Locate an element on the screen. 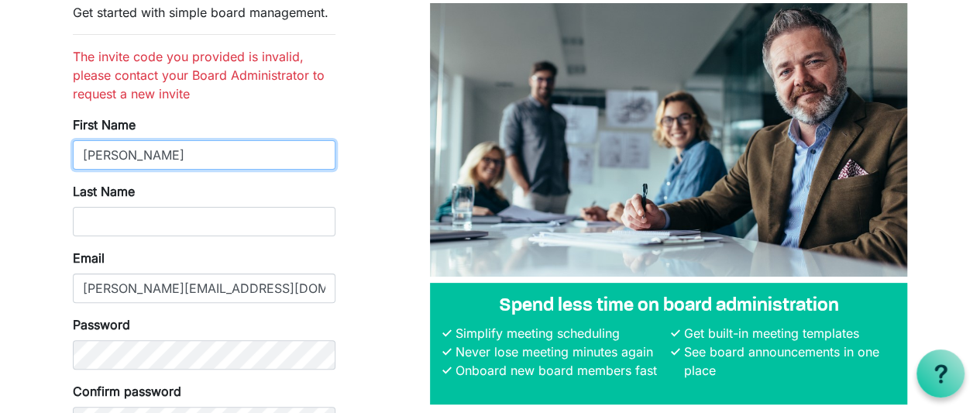 The height and width of the screenshot is (413, 980). label: Password is located at coordinates (101, 325).